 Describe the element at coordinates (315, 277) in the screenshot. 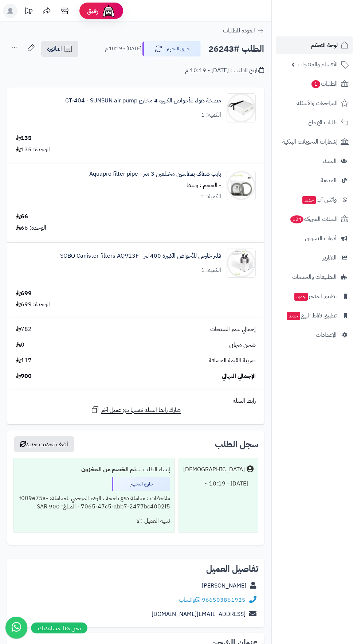

I see `a: التطبيقات والخدمات` at that location.